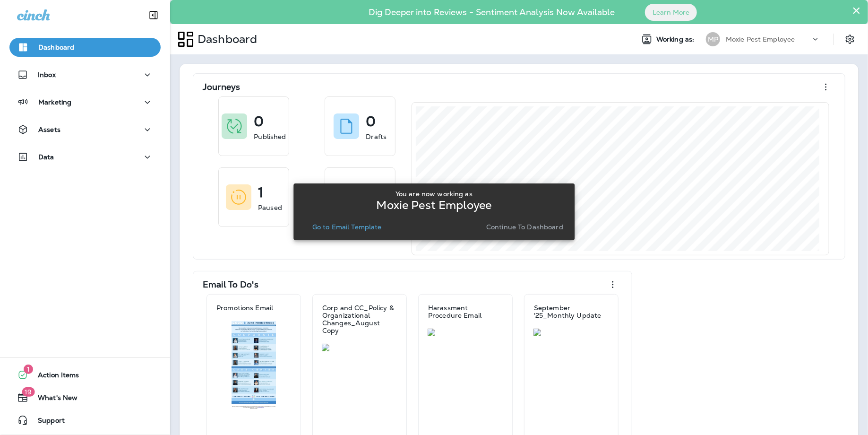  I want to click on p: Data, so click(46, 157).